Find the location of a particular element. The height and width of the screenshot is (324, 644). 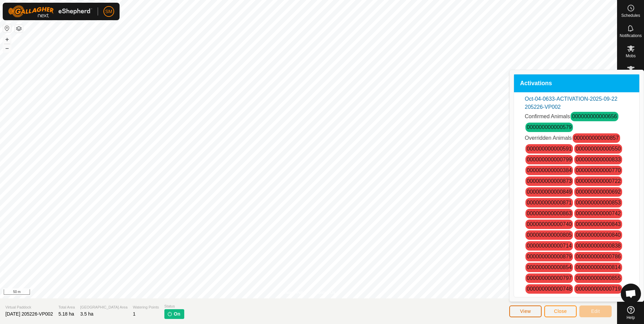

div: Open chat is located at coordinates (631, 294).